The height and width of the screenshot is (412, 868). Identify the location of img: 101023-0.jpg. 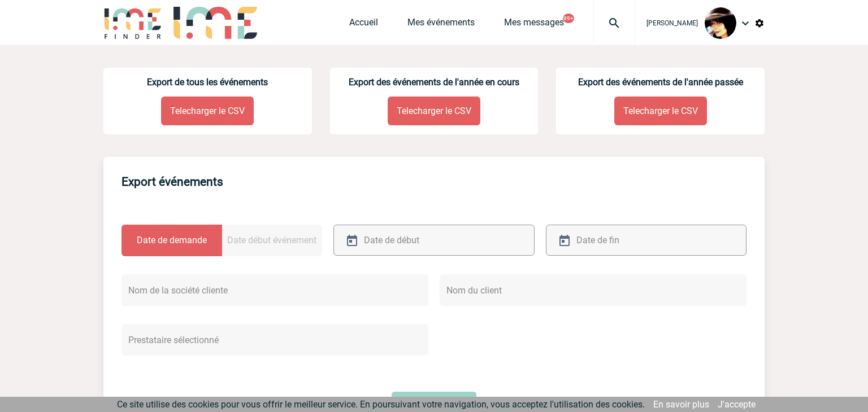
(720, 23).